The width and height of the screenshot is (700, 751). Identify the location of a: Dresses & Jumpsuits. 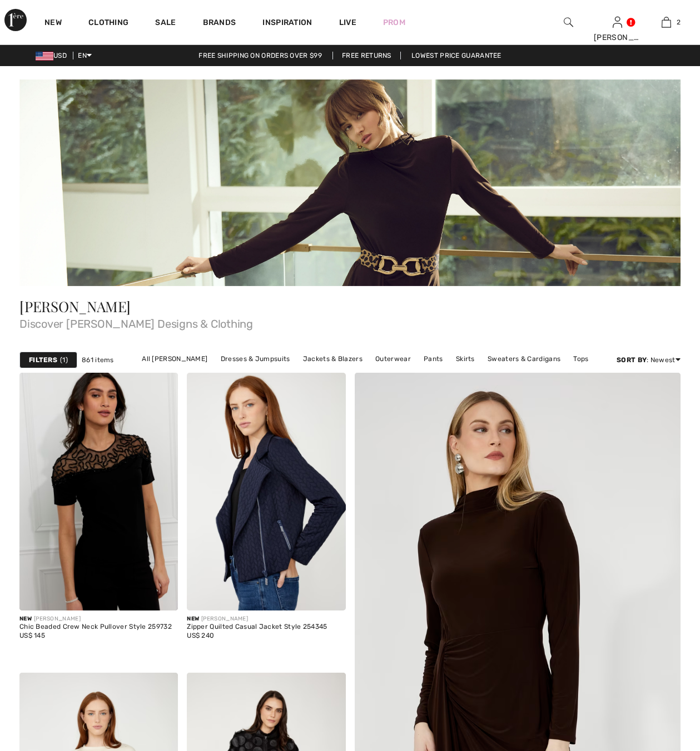
(255, 359).